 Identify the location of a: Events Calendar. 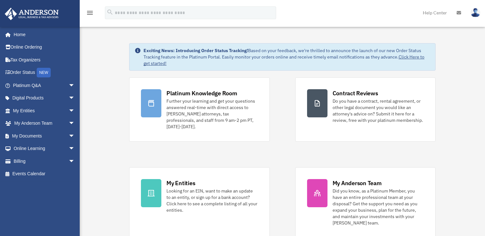
(44, 174).